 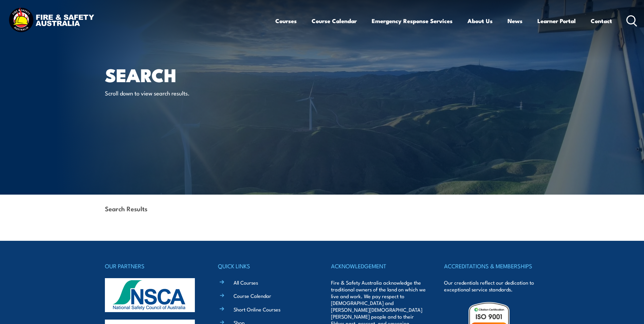 I want to click on p: Our credentials reflect our dedication to exceptional service standards., so click(x=491, y=286).